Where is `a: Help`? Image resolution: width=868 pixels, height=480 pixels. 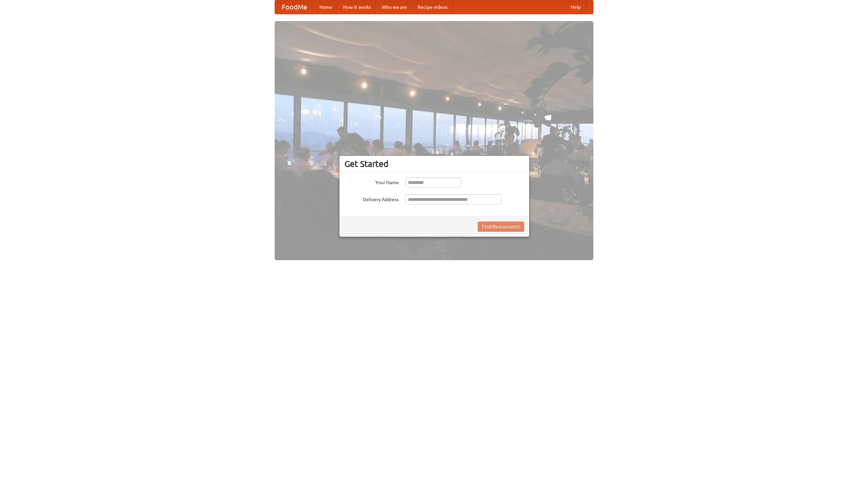
a: Help is located at coordinates (576, 7).